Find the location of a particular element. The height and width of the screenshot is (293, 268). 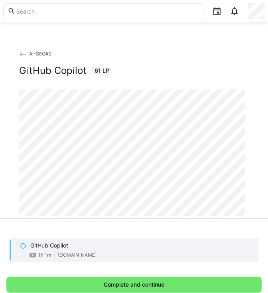

span: Complete and continue is located at coordinates (134, 284).